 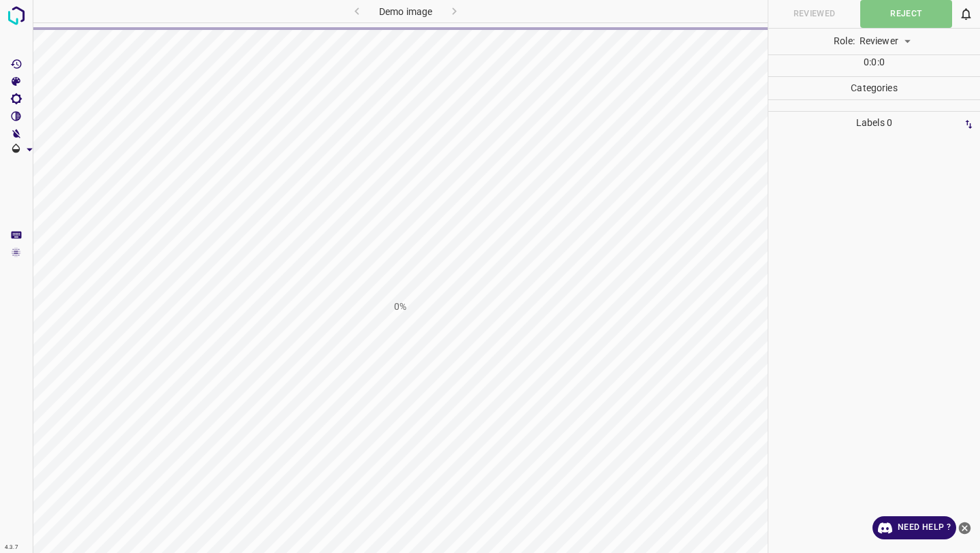 I want to click on p: Categories, so click(x=874, y=88).